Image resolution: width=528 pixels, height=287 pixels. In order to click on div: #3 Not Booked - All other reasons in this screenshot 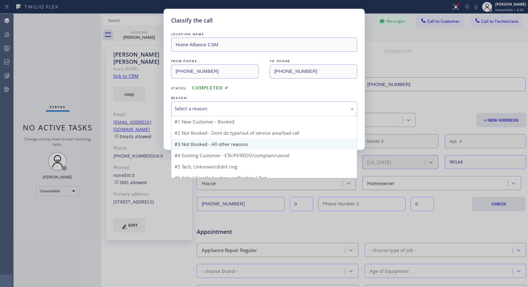, I will do `click(264, 144)`.